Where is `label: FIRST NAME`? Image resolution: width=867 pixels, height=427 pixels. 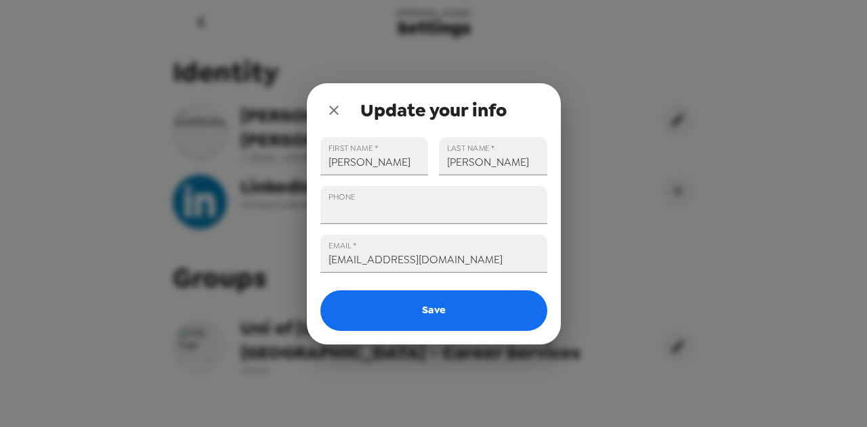
label: FIRST NAME is located at coordinates (353, 148).